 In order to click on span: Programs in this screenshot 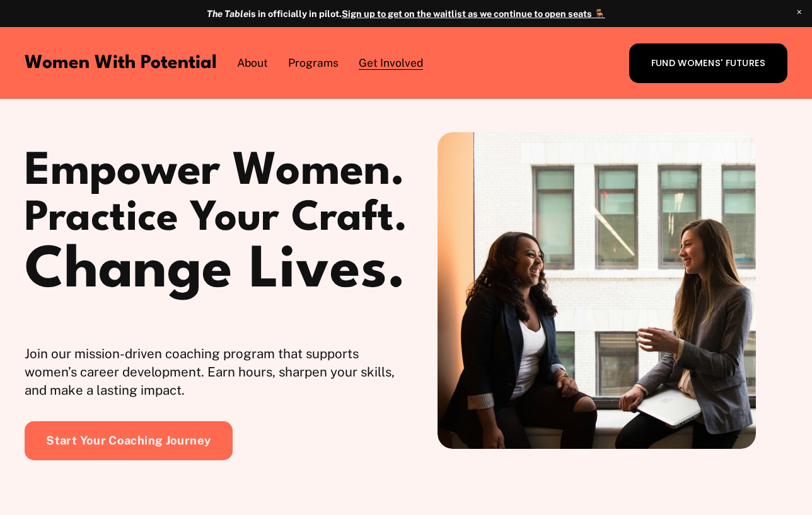, I will do `click(313, 63)`.